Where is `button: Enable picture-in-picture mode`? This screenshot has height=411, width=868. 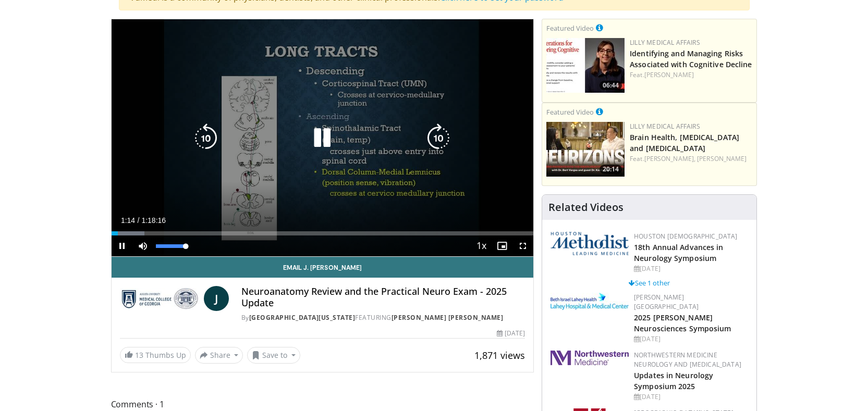
button: Enable picture-in-picture mode is located at coordinates (502, 246).